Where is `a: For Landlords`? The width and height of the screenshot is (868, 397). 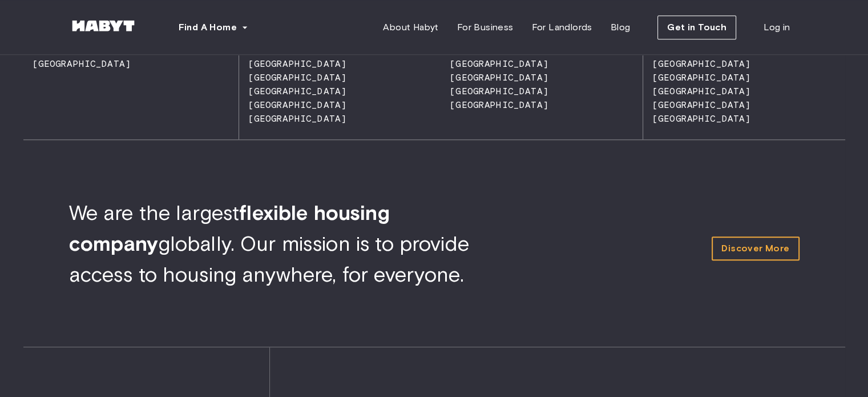
a: For Landlords is located at coordinates (561, 27).